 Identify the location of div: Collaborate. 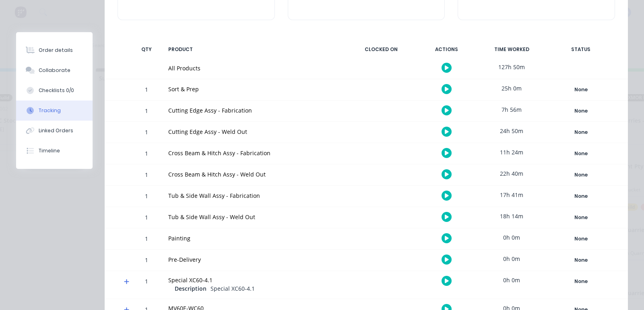
(54, 70).